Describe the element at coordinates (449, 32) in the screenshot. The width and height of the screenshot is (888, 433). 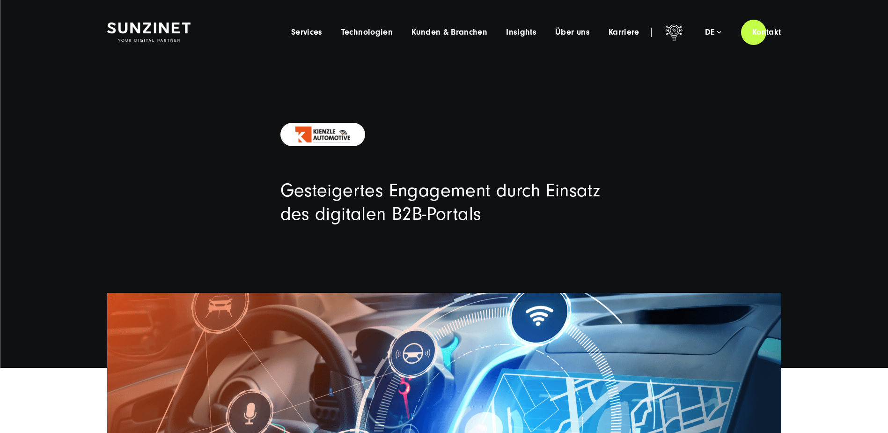
I see `span: Kunden & Branchen` at that location.